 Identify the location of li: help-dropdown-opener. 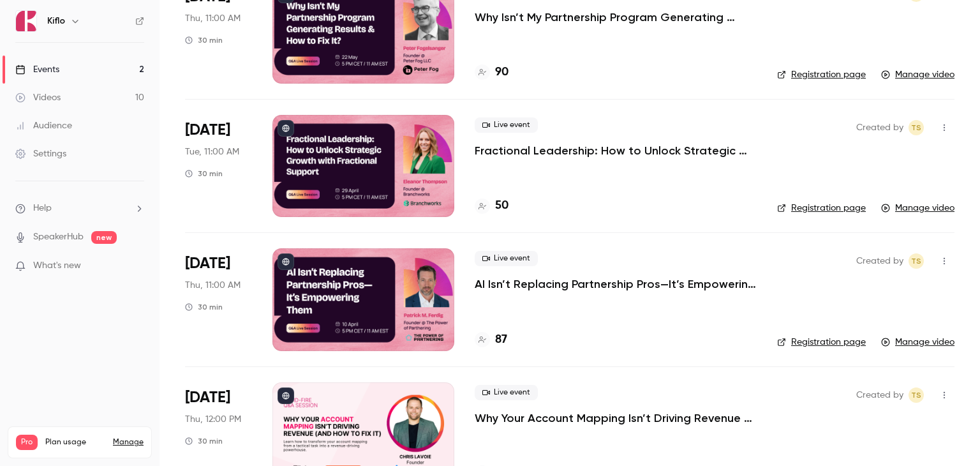
(79, 208).